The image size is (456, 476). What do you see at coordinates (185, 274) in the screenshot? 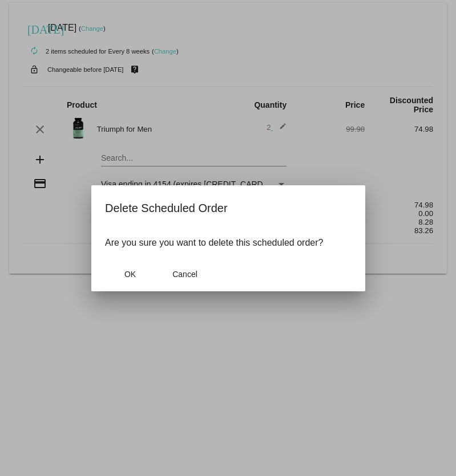
I see `span: Cancel` at bounding box center [185, 274].